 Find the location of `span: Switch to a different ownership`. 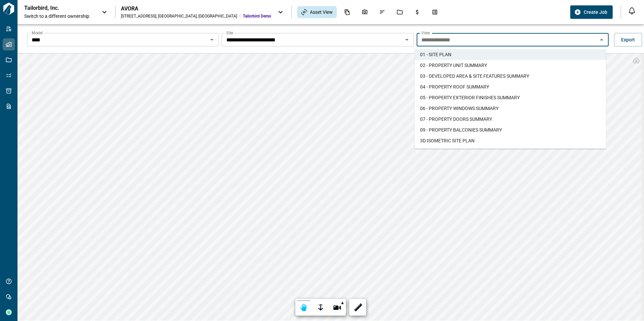

span: Switch to a different ownership is located at coordinates (60, 16).